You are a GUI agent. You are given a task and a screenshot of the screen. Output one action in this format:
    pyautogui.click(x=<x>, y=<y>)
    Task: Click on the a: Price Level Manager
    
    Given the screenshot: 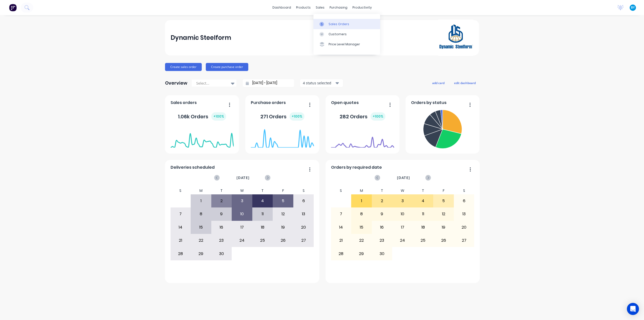 What is the action you would take?
    pyautogui.click(x=347, y=44)
    